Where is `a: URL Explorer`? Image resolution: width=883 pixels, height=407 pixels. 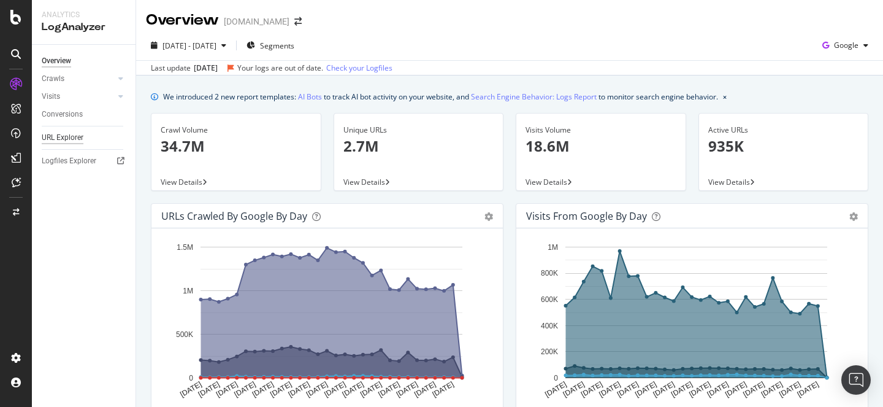
a: URL Explorer is located at coordinates (84, 137).